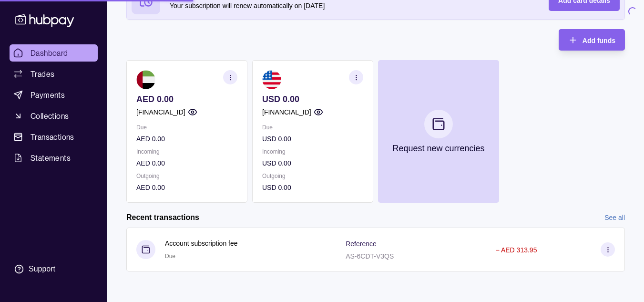 Image resolution: width=644 pixels, height=302 pixels. What do you see at coordinates (53, 157) in the screenshot?
I see `a: Statements` at bounding box center [53, 157].